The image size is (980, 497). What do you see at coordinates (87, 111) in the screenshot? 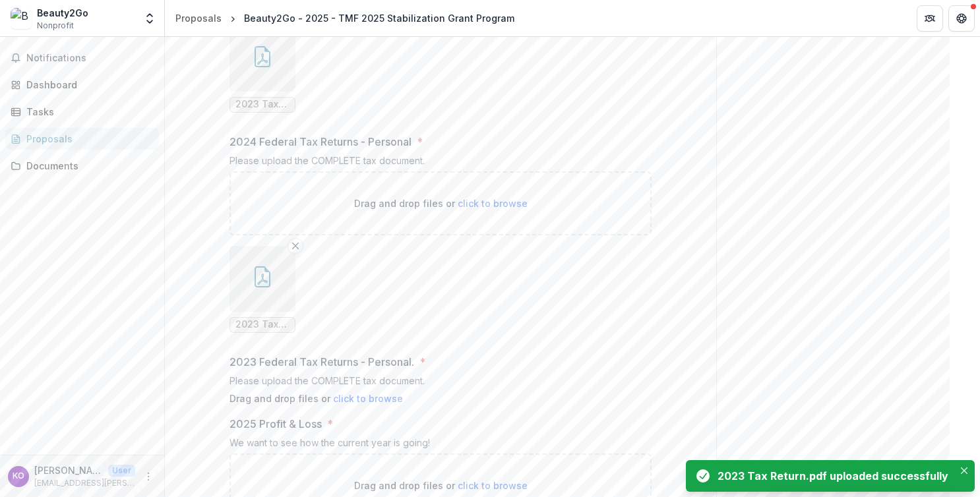
I see `div: Tasks` at bounding box center [87, 111].